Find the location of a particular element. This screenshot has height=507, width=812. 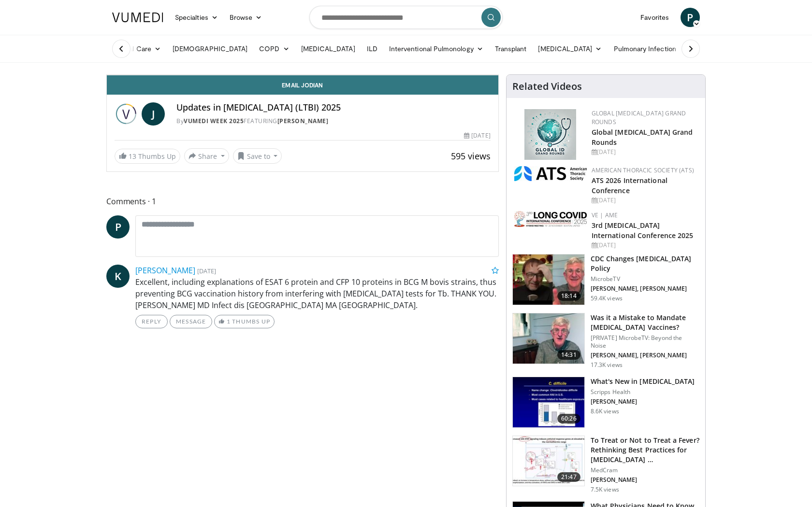

span: 21:47 is located at coordinates (569, 477).